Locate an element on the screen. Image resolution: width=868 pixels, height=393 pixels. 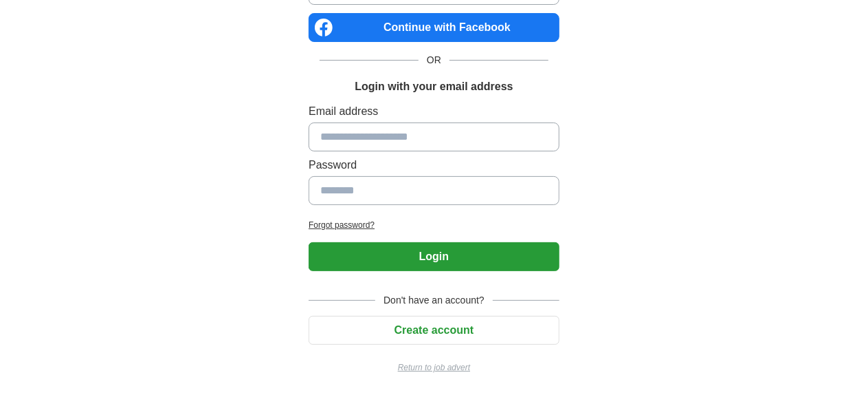
a: Return to job advert is located at coordinates (433, 367).